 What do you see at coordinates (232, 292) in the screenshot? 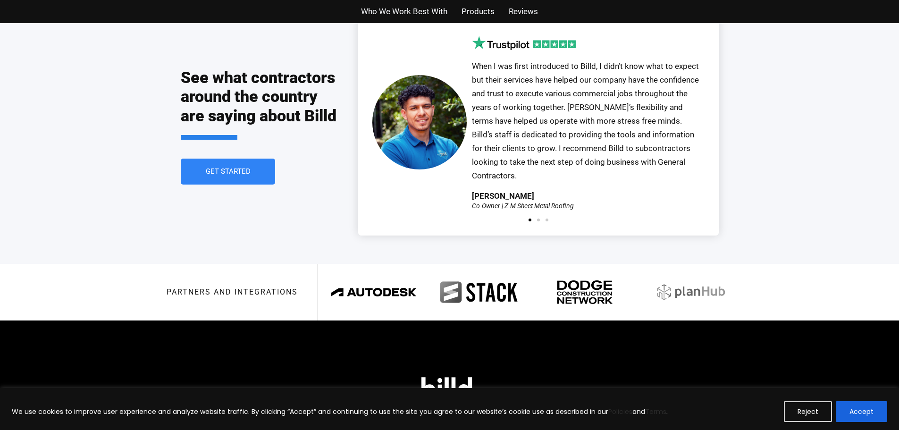
I see `h3: Partners and integrations` at bounding box center [232, 292].